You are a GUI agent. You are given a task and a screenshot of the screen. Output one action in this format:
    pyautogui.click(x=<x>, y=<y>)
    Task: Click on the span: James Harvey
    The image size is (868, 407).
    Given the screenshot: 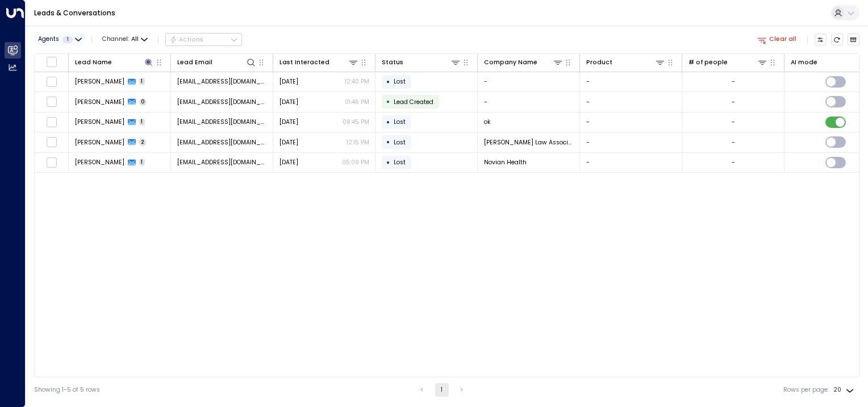 What is the action you would take?
    pyautogui.click(x=99, y=142)
    